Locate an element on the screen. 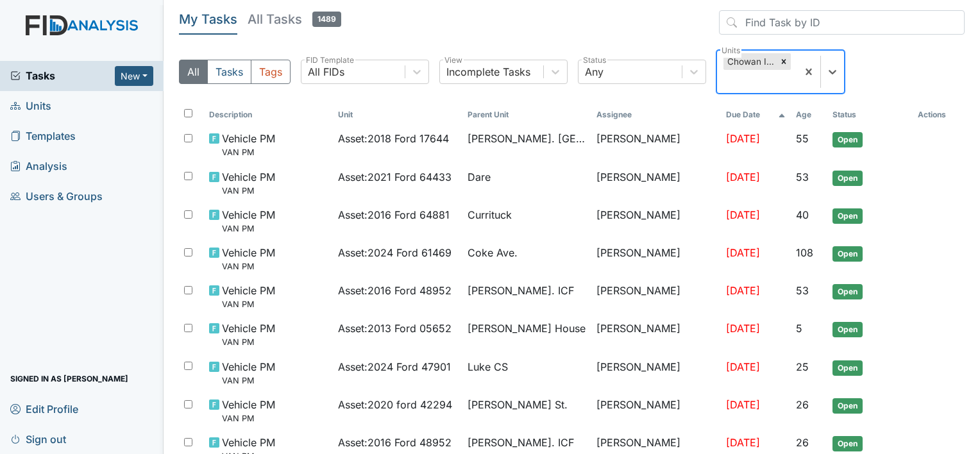 The height and width of the screenshot is (454, 980). span: Dare is located at coordinates (479, 177).